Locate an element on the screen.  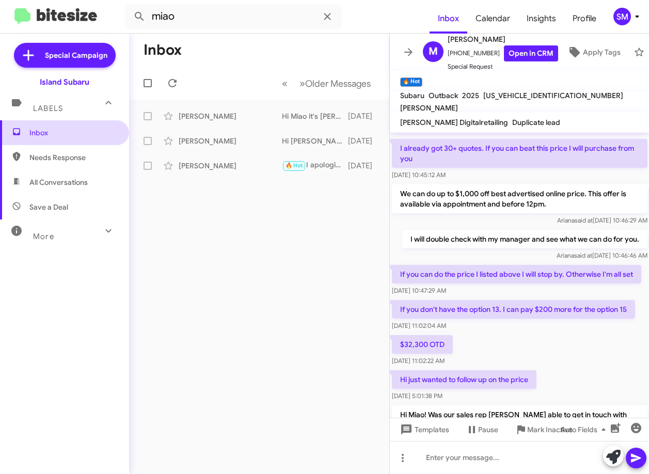
span: Apply Tags is located at coordinates (601, 52).